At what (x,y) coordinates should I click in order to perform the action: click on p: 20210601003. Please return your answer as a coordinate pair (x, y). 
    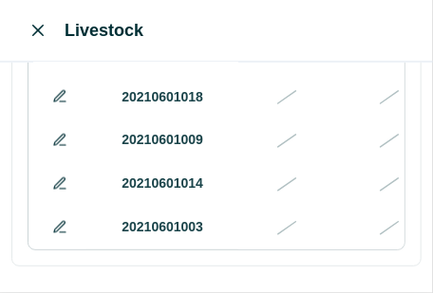
    Looking at the image, I should click on (162, 228).